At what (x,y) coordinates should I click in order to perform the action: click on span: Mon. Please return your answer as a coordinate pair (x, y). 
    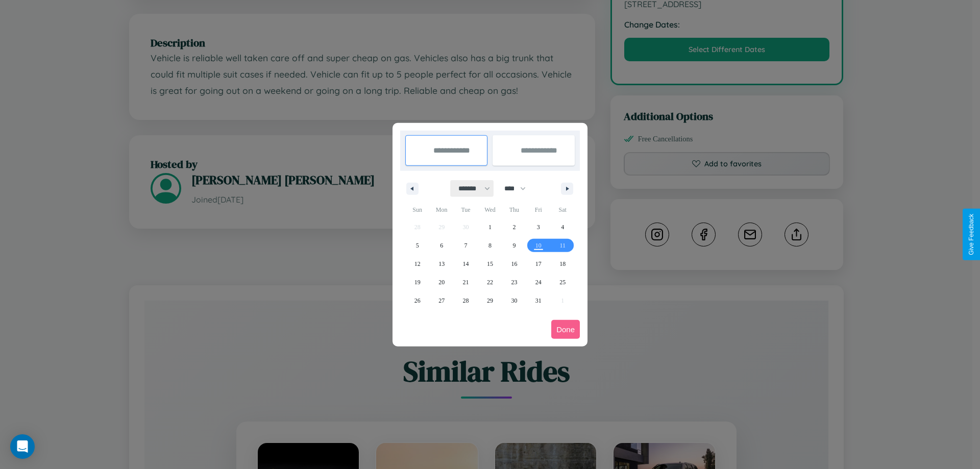
    Looking at the image, I should click on (441, 210).